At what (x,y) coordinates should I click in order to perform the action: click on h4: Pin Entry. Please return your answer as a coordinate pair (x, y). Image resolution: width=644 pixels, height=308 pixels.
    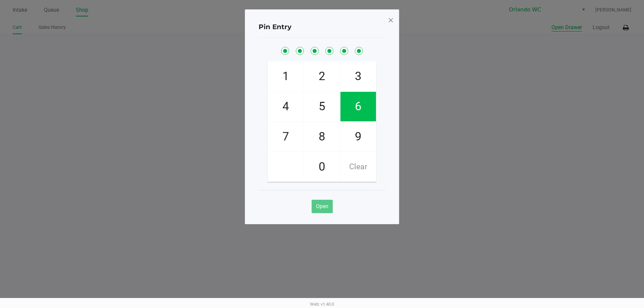
    Looking at the image, I should click on (275, 27).